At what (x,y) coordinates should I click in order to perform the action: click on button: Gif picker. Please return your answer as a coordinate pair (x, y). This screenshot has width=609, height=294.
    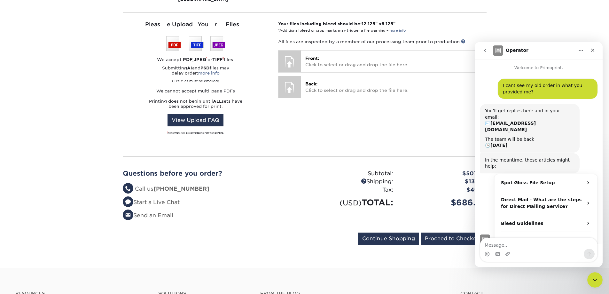
    Looking at the image, I should click on (23, 212).